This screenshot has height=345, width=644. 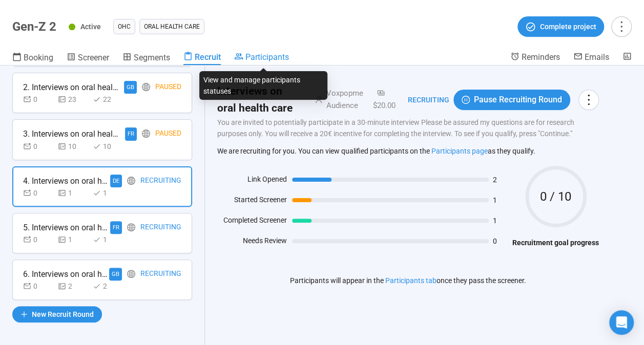 I want to click on span: Oral Health Care, so click(x=171, y=26).